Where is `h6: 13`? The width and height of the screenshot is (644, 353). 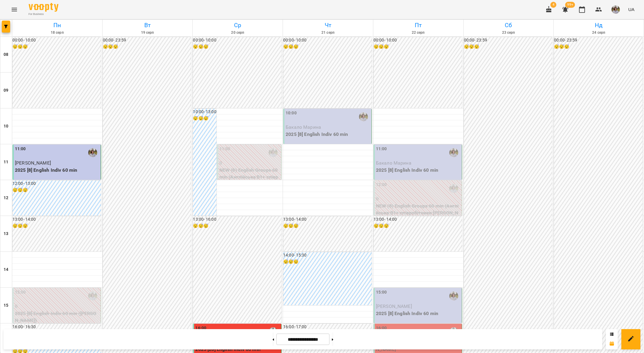 h6: 13 is located at coordinates (6, 233).